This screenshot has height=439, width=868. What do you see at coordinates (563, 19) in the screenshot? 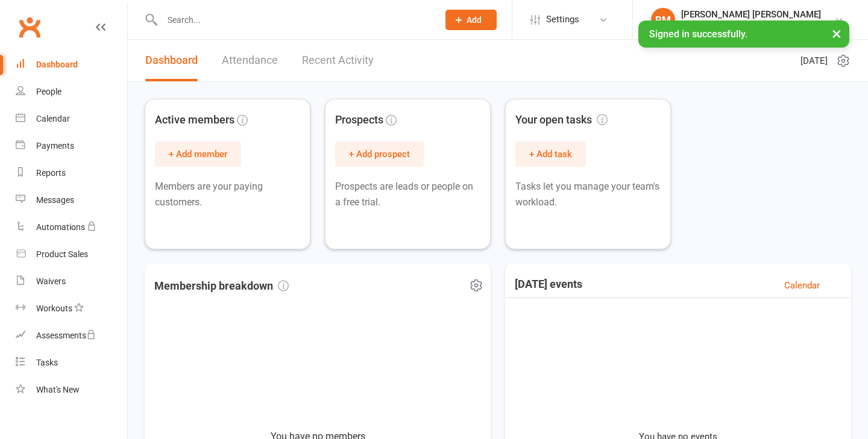
I see `span: Settings` at bounding box center [563, 19].